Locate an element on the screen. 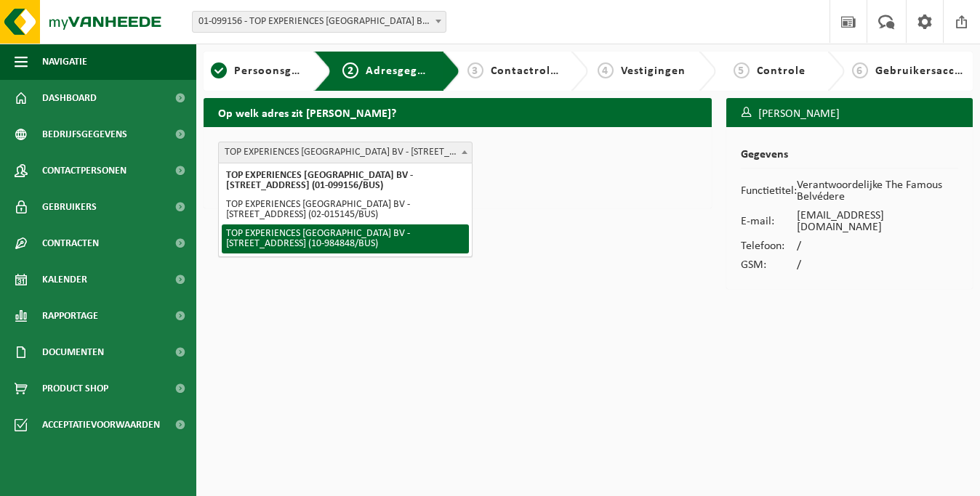 The height and width of the screenshot is (496, 980). span: 4 is located at coordinates (606, 71).